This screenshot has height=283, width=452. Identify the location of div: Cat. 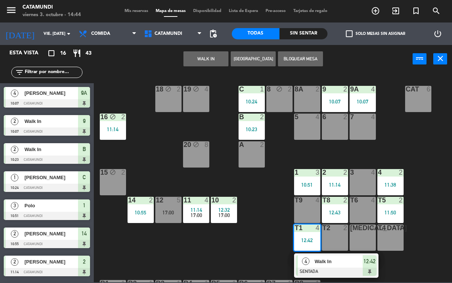
(406, 89).